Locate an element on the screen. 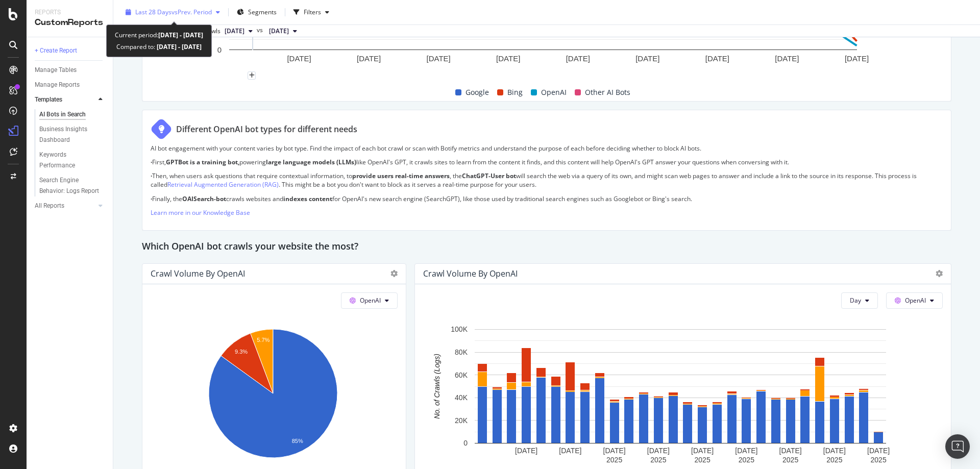 The height and width of the screenshot is (469, 980). span: Google is located at coordinates (478, 93).